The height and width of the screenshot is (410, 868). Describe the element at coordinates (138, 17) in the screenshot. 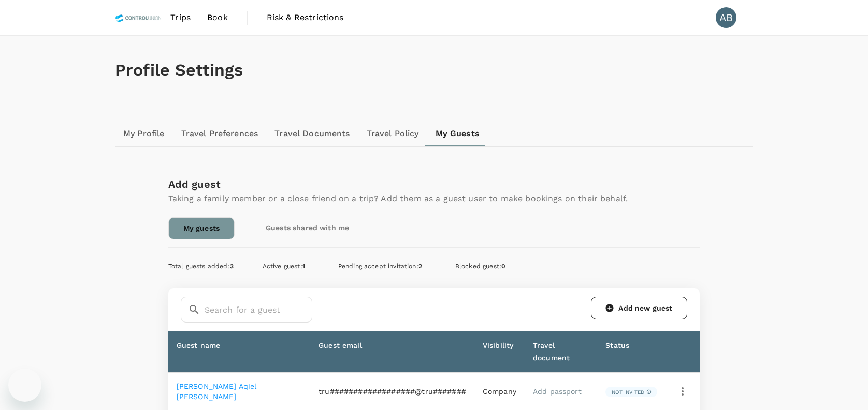

I see `img: Control Union Malaysia Sdn. Bhd.` at that location.